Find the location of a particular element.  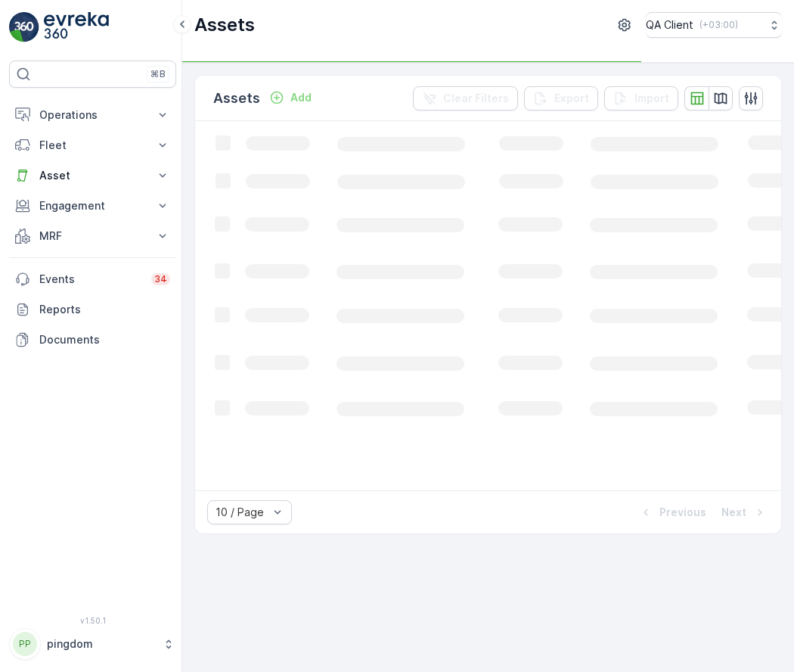

p: Clear Filters is located at coordinates (476, 98).